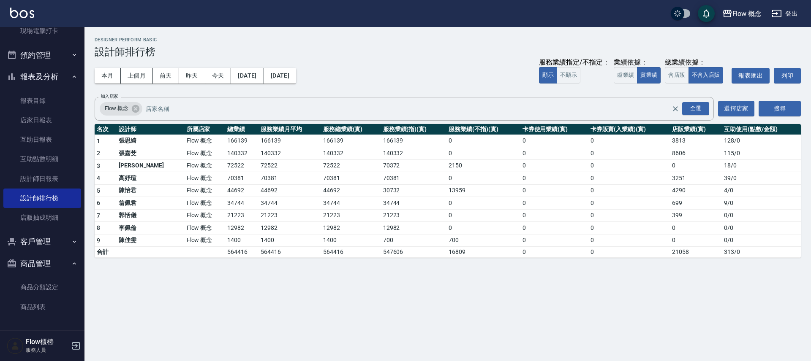  I want to click on a: 互助日報表, so click(42, 140).